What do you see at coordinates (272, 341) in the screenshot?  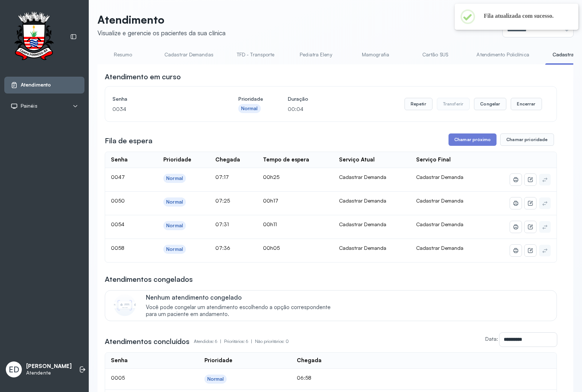 I see `p: Não prioritários: 0` at bounding box center [272, 341].